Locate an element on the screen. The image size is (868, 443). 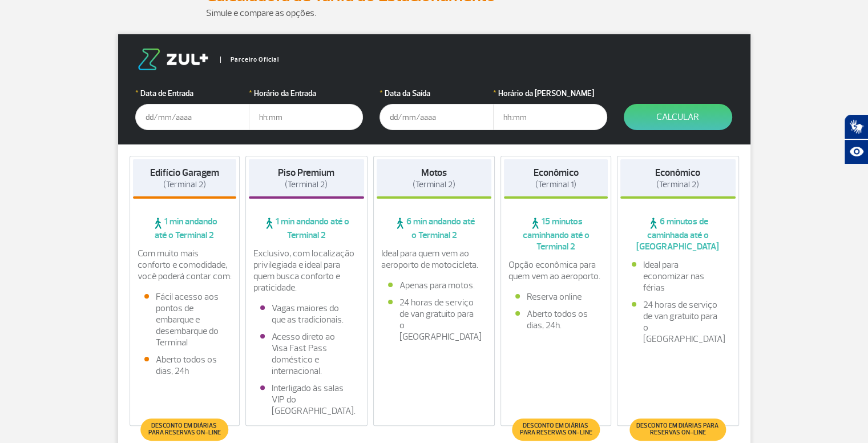
span: 6 min andando até o Terminal 2 is located at coordinates (434, 228).